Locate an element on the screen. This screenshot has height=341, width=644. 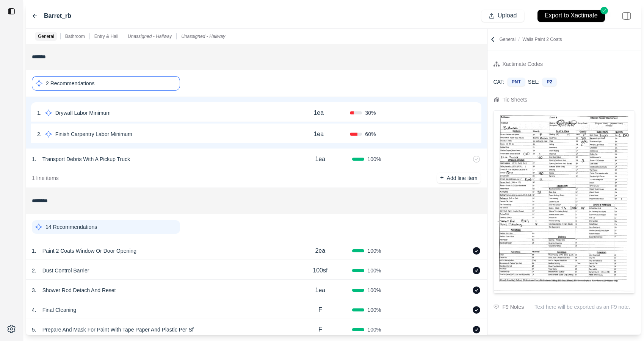
p: 4 . is located at coordinates (34, 310).